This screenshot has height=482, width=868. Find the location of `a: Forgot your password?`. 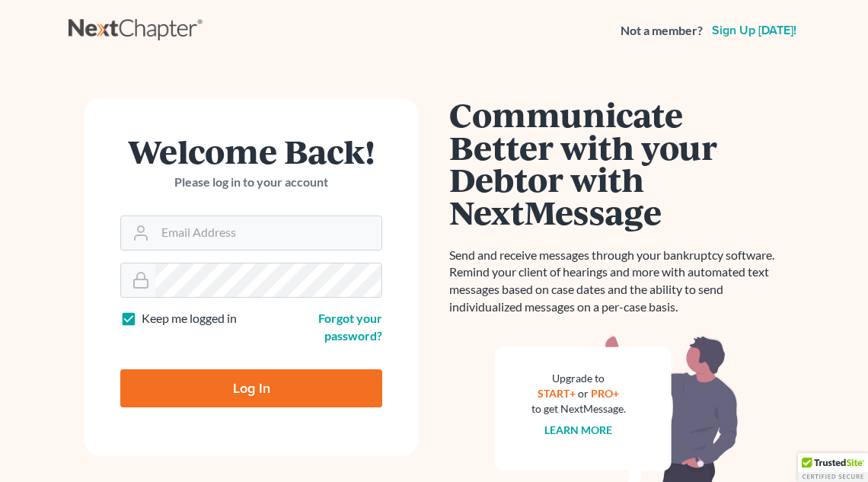

a: Forgot your password? is located at coordinates (350, 327).